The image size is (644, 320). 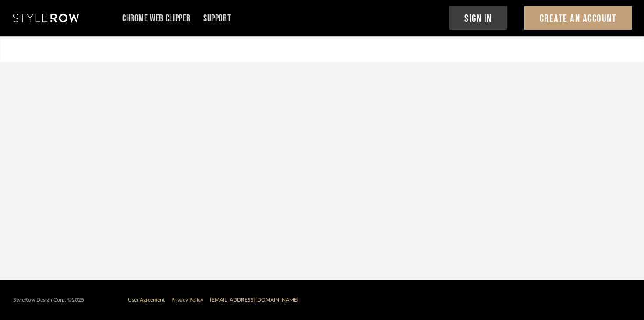 What do you see at coordinates (157, 18) in the screenshot?
I see `a: Chrome Web Clipper` at bounding box center [157, 18].